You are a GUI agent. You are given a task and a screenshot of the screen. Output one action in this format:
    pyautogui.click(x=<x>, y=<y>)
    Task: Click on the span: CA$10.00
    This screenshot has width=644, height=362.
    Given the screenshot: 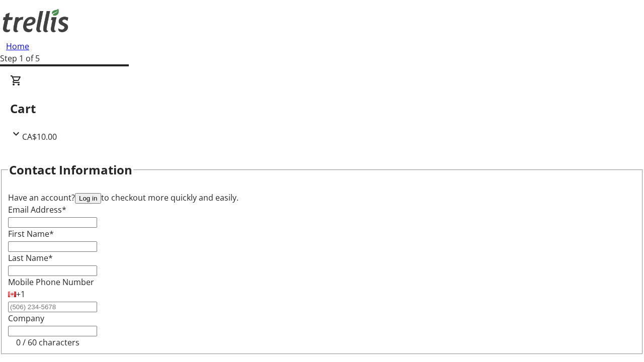 What is the action you would take?
    pyautogui.click(x=39, y=137)
    